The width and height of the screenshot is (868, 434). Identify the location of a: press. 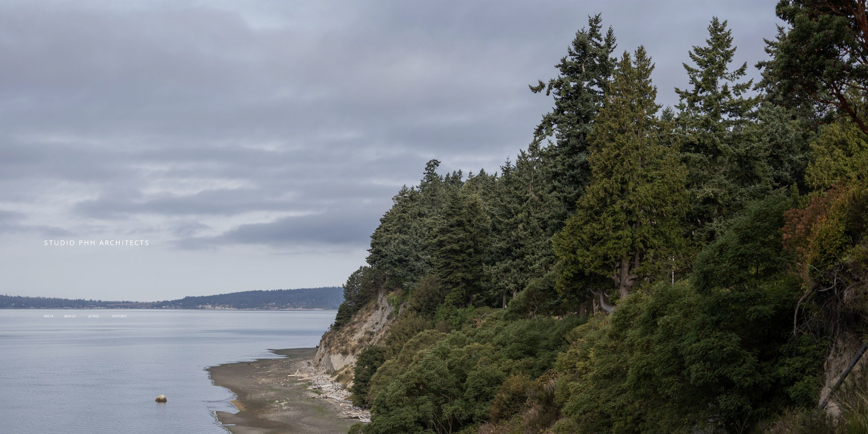
(94, 315).